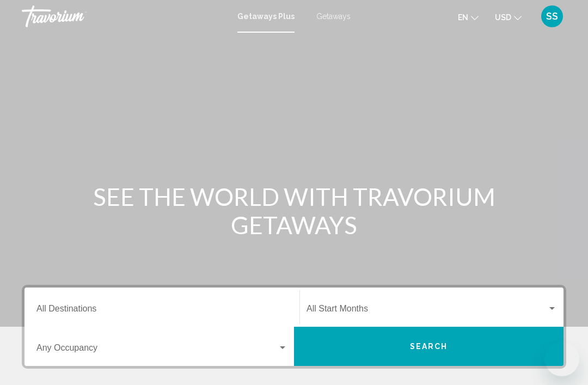 The width and height of the screenshot is (588, 385). What do you see at coordinates (429, 347) in the screenshot?
I see `button: Search` at bounding box center [429, 347].